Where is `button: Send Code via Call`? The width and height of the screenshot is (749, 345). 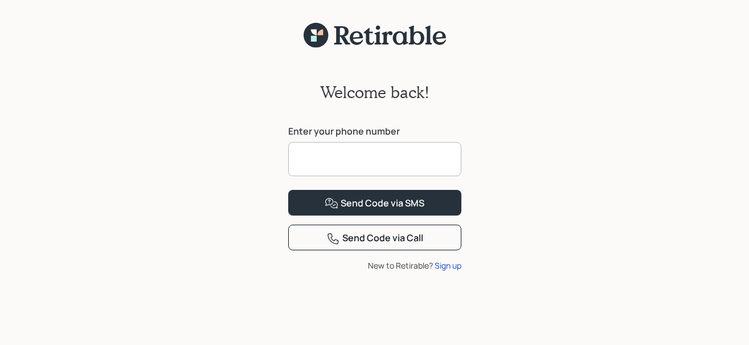 button: Send Code via Call is located at coordinates (375, 237).